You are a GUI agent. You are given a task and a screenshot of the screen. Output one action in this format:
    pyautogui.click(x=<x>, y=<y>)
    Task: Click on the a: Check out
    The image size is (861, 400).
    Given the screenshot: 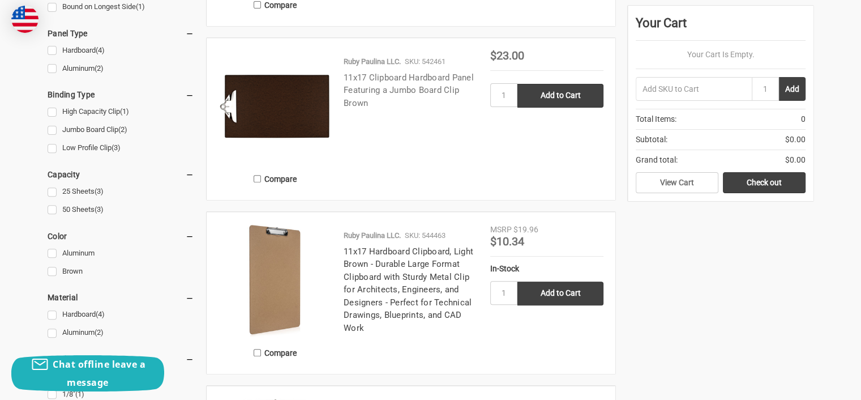 What is the action you would take?
    pyautogui.click(x=764, y=183)
    